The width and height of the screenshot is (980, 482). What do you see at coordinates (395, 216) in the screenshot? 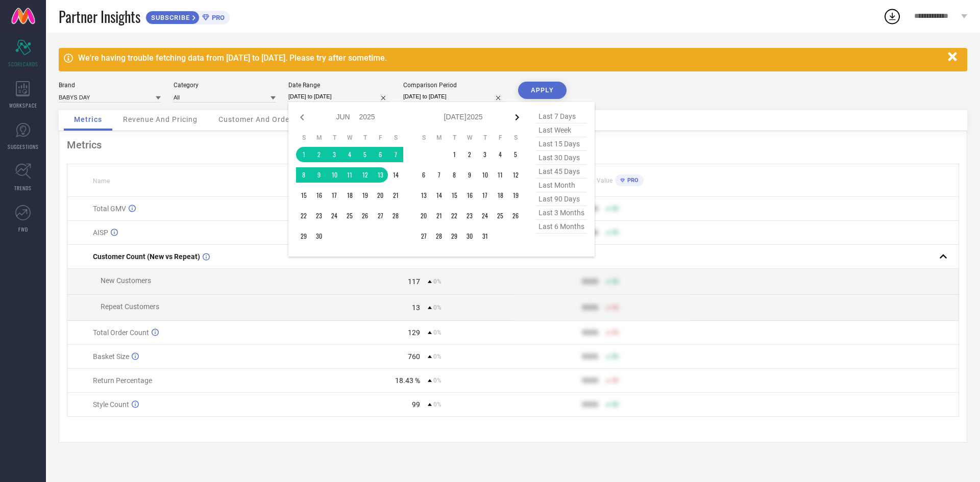
I see `td: Sat Jun 28 2025` at bounding box center [395, 216].